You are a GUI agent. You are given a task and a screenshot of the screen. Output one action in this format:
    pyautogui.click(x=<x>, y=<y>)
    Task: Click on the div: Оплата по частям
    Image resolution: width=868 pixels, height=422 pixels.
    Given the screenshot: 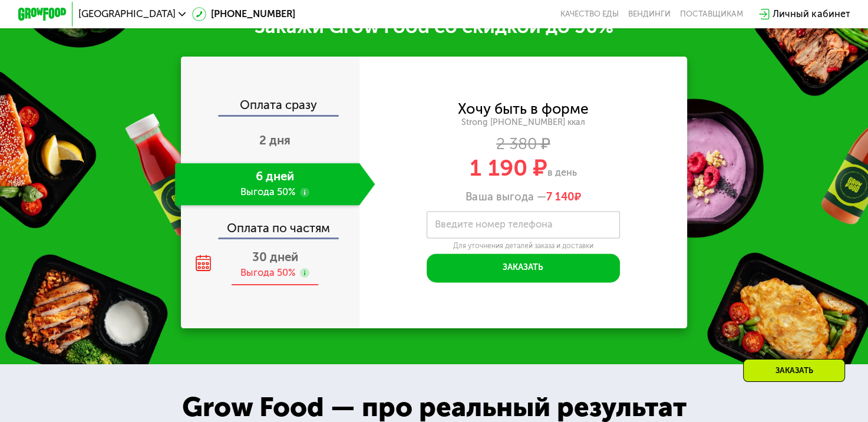 What is the action you would take?
    pyautogui.click(x=270, y=223)
    